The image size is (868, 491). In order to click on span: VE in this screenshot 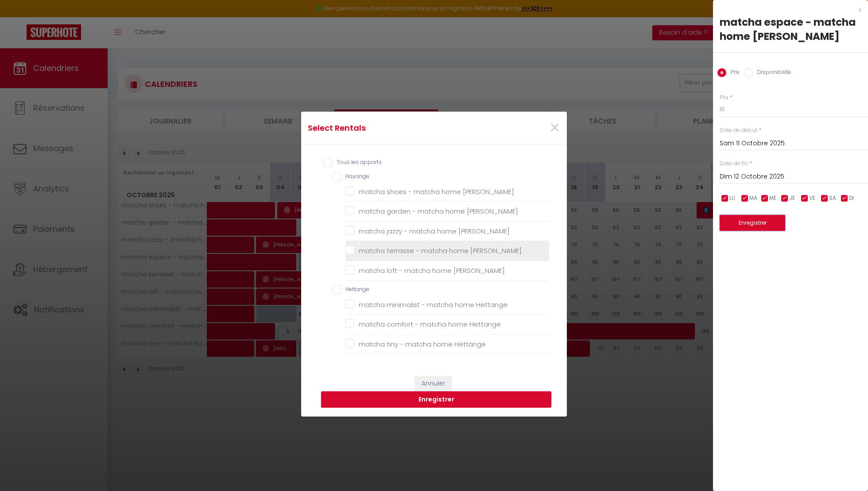, I will do `click(812, 198)`.